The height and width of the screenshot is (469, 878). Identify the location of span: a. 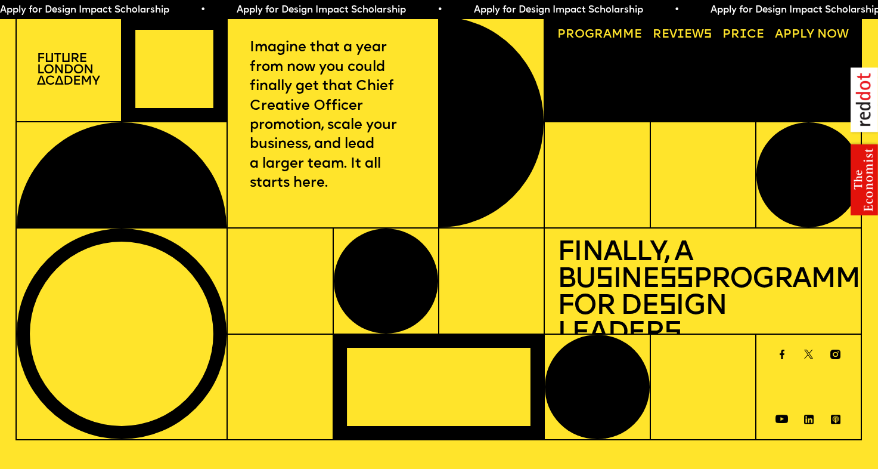
(608, 35).